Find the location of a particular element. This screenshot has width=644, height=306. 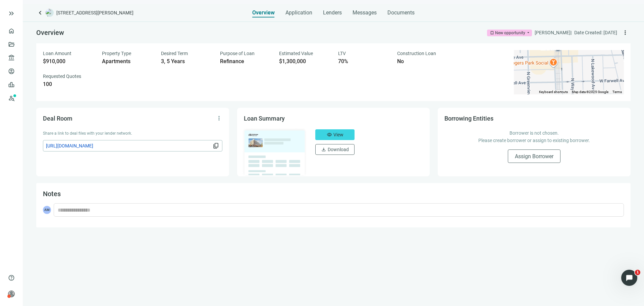

button: visibilityView is located at coordinates (335, 135).